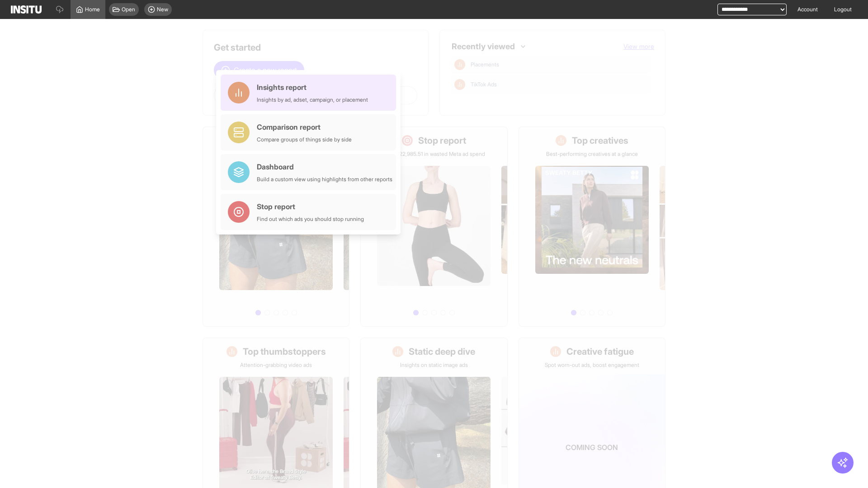 The image size is (868, 488). I want to click on span: Open, so click(128, 9).